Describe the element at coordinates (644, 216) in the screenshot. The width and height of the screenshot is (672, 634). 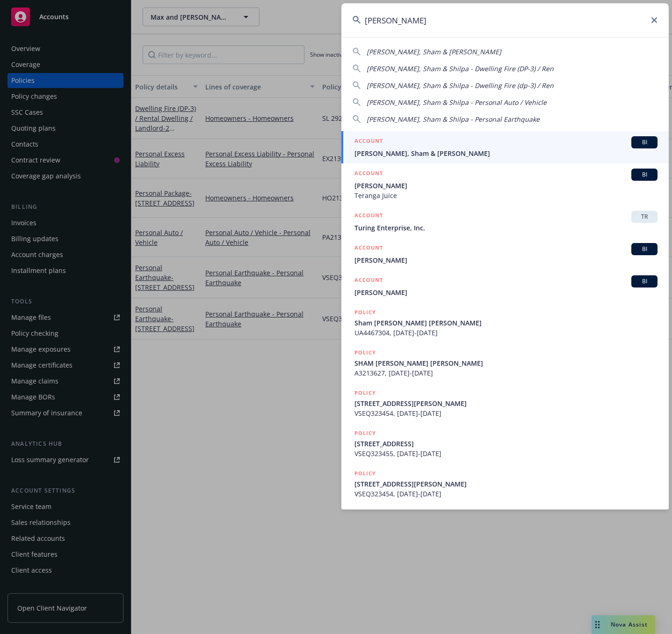
I see `span: TR` at that location.